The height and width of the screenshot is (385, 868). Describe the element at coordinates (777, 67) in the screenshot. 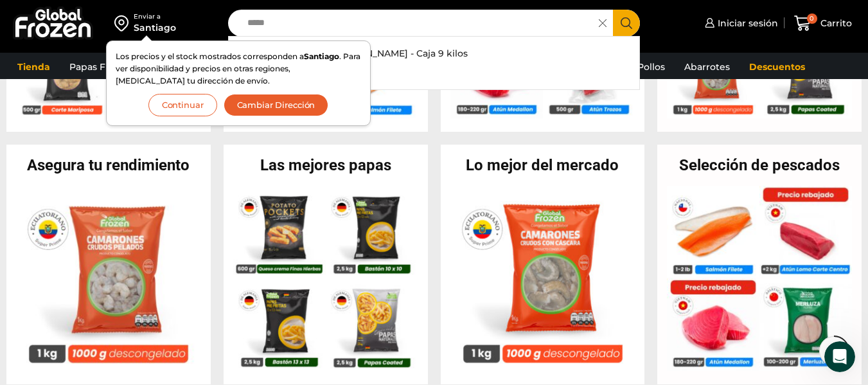

I see `a: Descuentos` at that location.